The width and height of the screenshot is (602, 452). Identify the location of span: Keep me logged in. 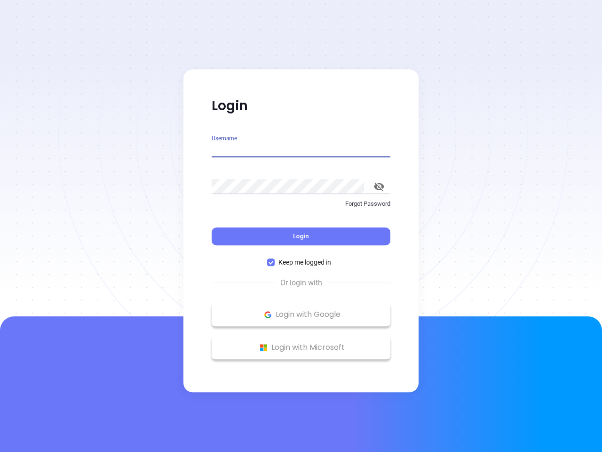
(305, 262).